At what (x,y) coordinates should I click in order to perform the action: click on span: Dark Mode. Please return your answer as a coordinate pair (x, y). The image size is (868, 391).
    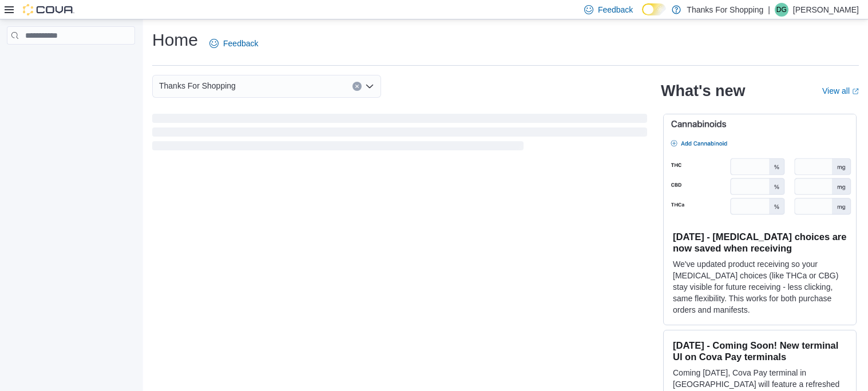
    Looking at the image, I should click on (641, 16).